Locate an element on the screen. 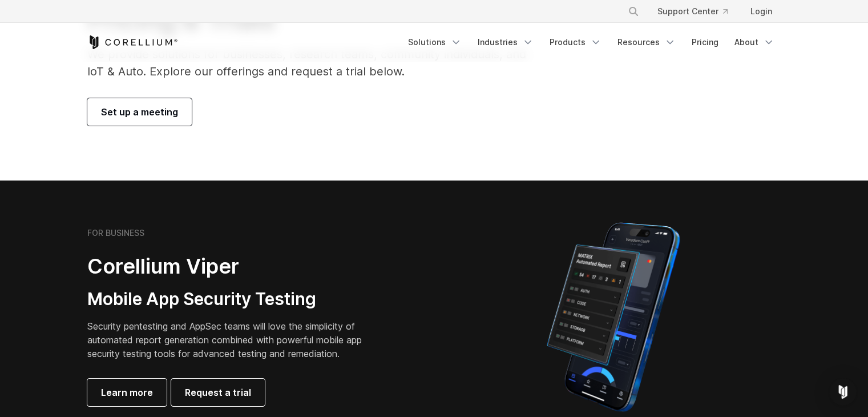 The width and height of the screenshot is (868, 417). button: Search is located at coordinates (633, 11).